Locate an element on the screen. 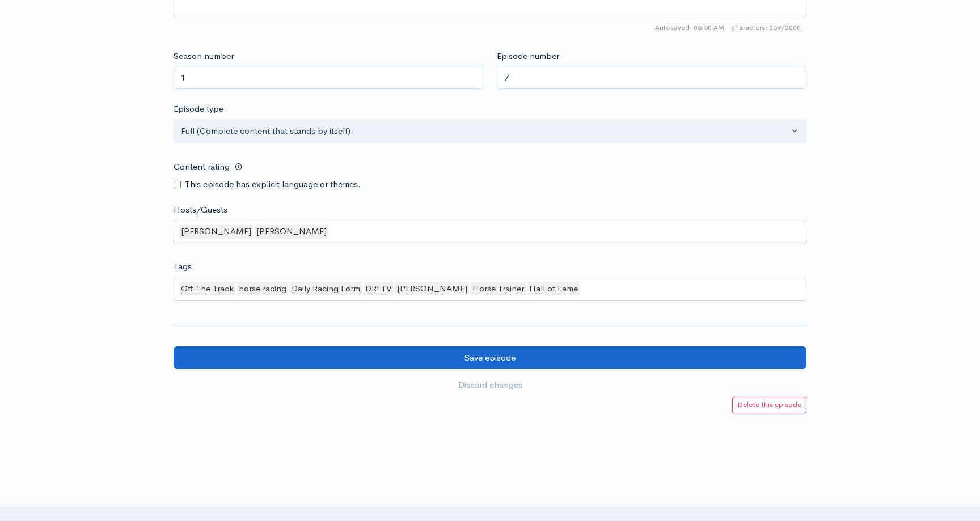  div: Hall of Fame is located at coordinates (553, 289).